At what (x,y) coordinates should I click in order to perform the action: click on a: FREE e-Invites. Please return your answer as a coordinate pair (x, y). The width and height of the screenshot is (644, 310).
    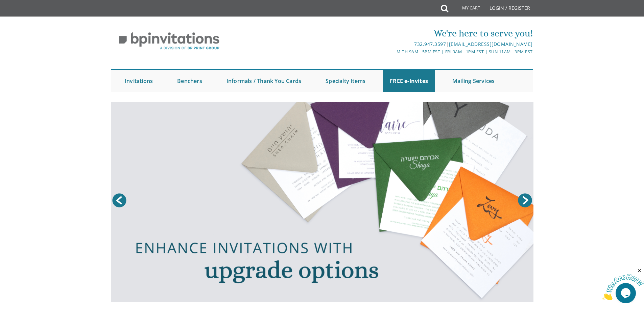
    Looking at the image, I should click on (408, 81).